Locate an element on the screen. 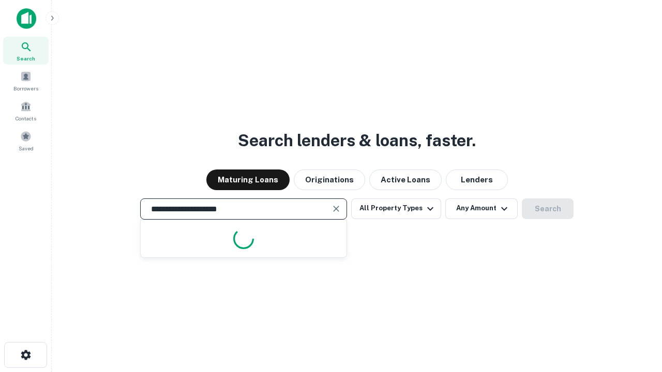 Image resolution: width=662 pixels, height=372 pixels. a: Search is located at coordinates (26, 51).